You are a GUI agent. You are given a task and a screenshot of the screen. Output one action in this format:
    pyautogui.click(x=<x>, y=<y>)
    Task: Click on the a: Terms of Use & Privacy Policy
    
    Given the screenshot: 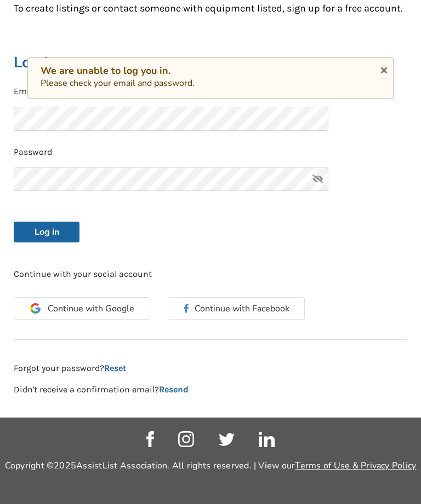 What is the action you would take?
    pyautogui.click(x=355, y=466)
    